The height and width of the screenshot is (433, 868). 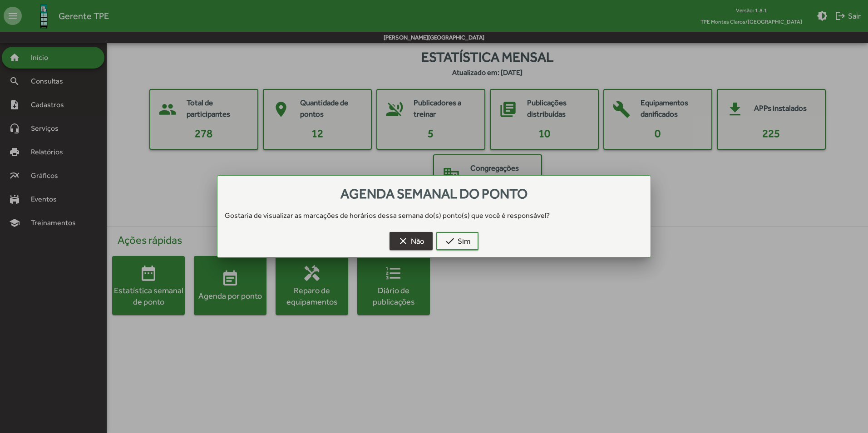 What do you see at coordinates (434, 194) in the screenshot?
I see `span: Agenda semanal do ponto` at bounding box center [434, 194].